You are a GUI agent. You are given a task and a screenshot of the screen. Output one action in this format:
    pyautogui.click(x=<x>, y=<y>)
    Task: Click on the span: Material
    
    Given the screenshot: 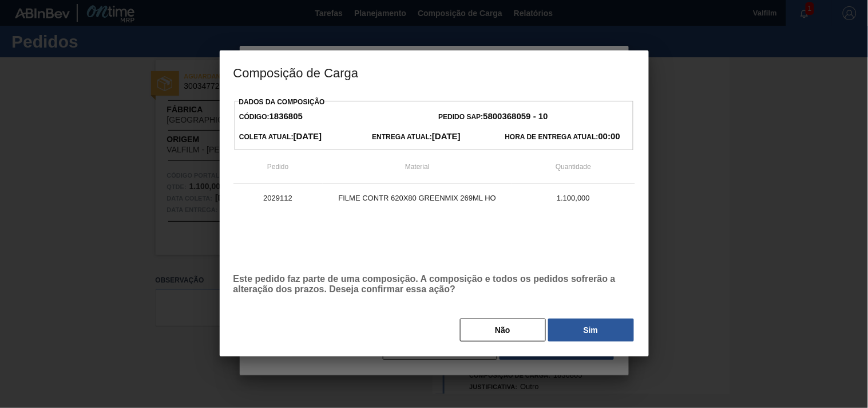 What is the action you would take?
    pyautogui.click(x=417, y=166)
    